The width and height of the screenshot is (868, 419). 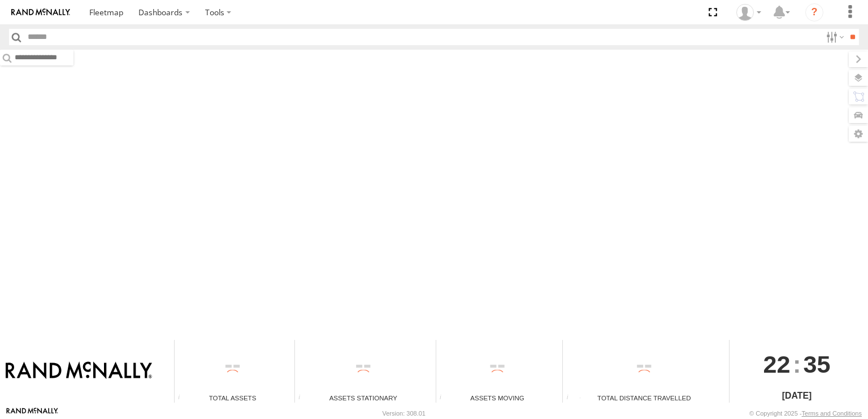 I want to click on div: © Copyright 2025 -, so click(x=805, y=413).